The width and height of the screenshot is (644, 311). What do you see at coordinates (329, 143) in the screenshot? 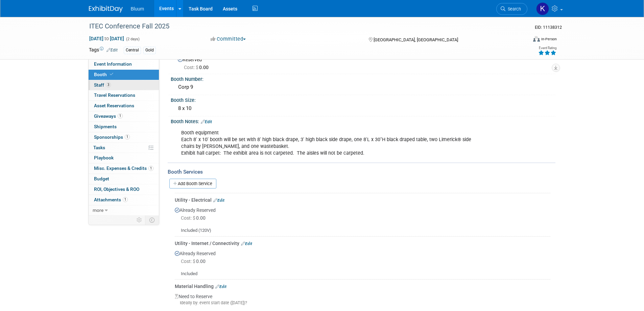
I see `div: Booth equipment Each 8' x 10' booth will be set with 8' high black drape, 3' high black side drap...` at bounding box center [329, 143].